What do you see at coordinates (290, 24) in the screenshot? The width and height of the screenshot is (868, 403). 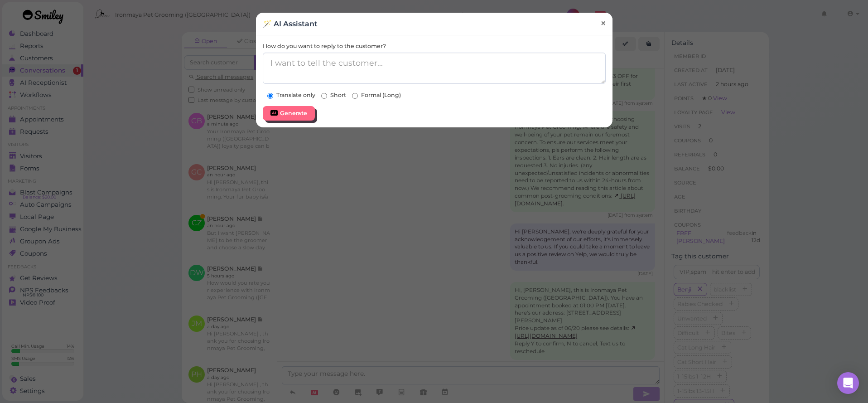 I see `h4: 🪄 AI Assistant` at bounding box center [290, 24].